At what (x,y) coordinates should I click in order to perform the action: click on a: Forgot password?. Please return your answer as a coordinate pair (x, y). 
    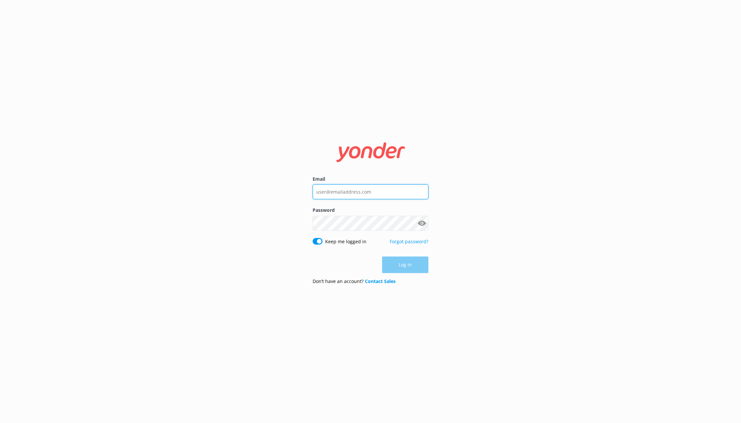
    Looking at the image, I should click on (409, 241).